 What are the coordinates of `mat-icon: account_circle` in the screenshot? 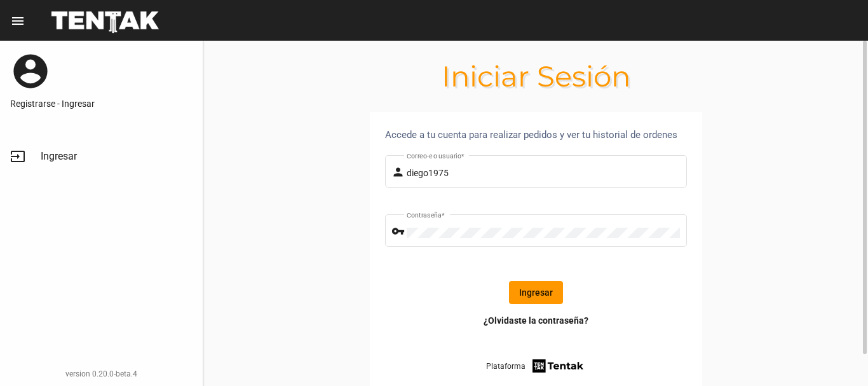 It's located at (31, 71).